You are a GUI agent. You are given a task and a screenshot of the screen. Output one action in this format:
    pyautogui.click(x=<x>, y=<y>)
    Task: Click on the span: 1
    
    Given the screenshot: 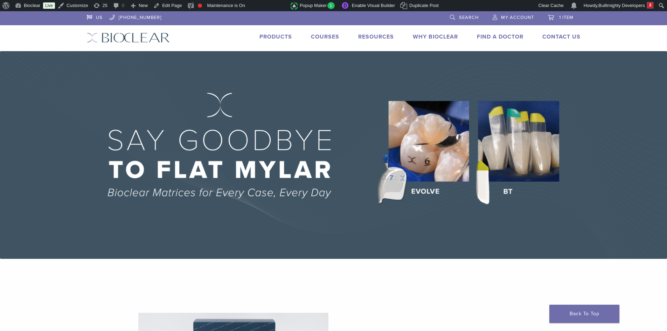 What is the action you would take?
    pyautogui.click(x=331, y=6)
    